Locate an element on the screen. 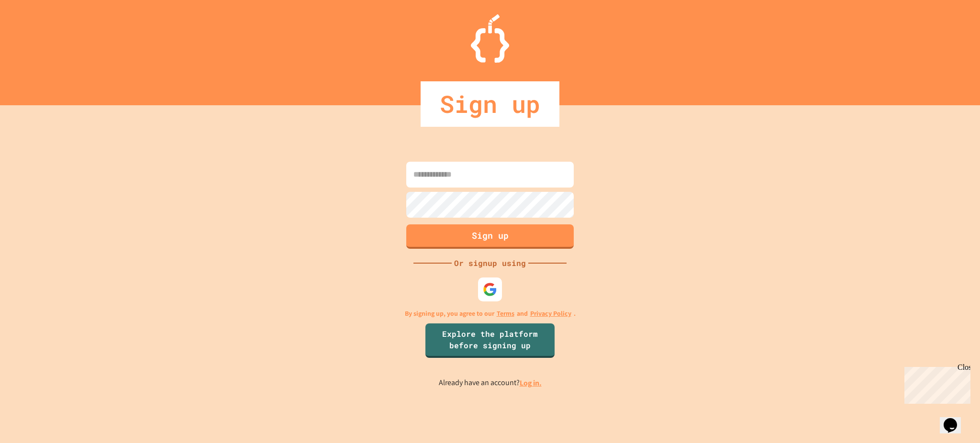  p: By signing up, you agree to our and . is located at coordinates (490, 313).